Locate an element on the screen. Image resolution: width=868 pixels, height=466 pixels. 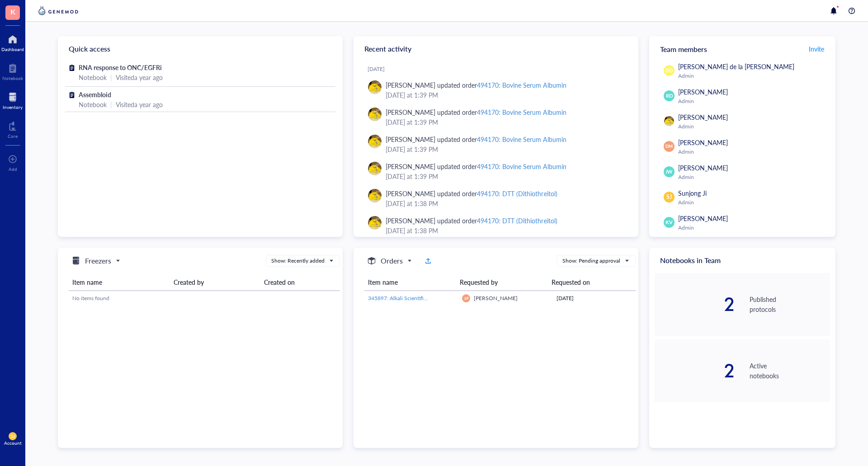
span: DM is located at coordinates (669, 147).